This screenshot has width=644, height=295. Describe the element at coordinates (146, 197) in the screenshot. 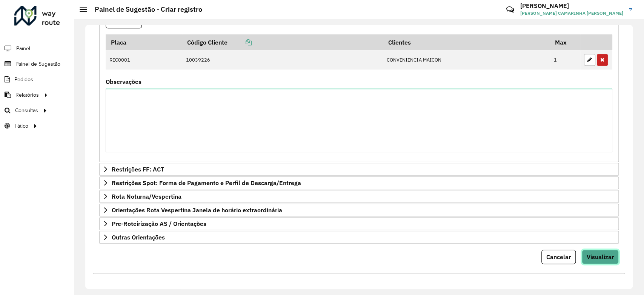

I see `span: Rota Noturna/Vespertina` at that location.